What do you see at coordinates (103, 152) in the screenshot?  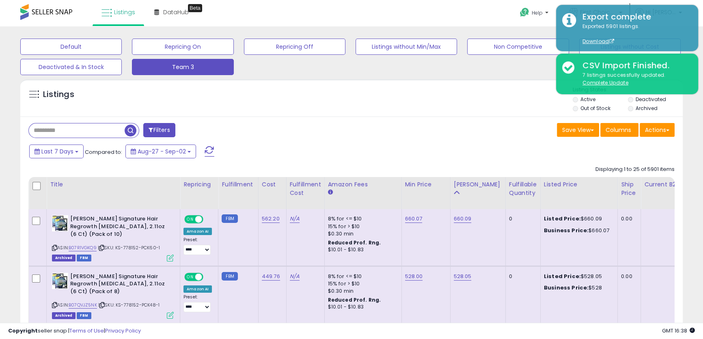 I see `span: Compared to:` at bounding box center [103, 152].